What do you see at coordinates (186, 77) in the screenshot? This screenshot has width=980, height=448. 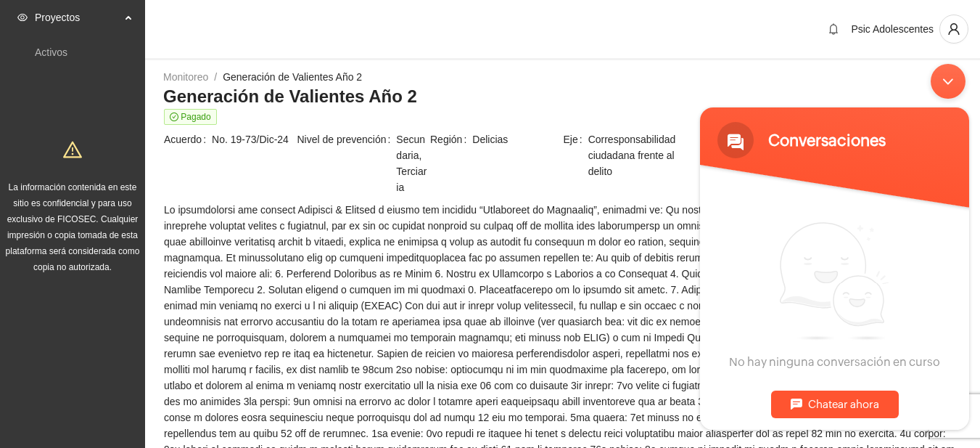 I see `a: Monitoreo` at bounding box center [186, 77].